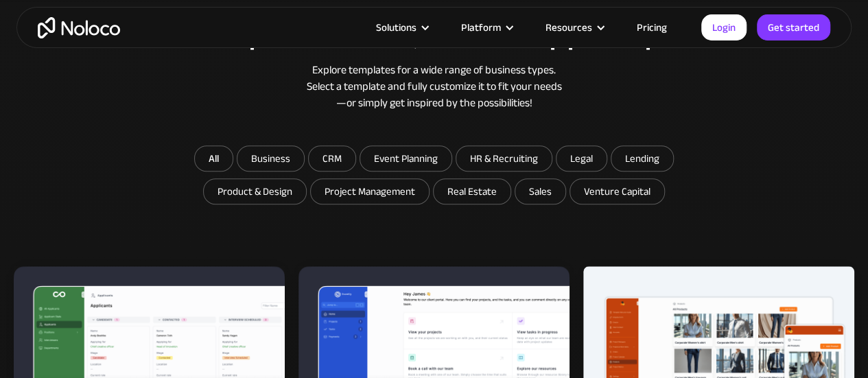 The height and width of the screenshot is (378, 868). What do you see at coordinates (724, 28) in the screenshot?
I see `a: Login` at bounding box center [724, 28].